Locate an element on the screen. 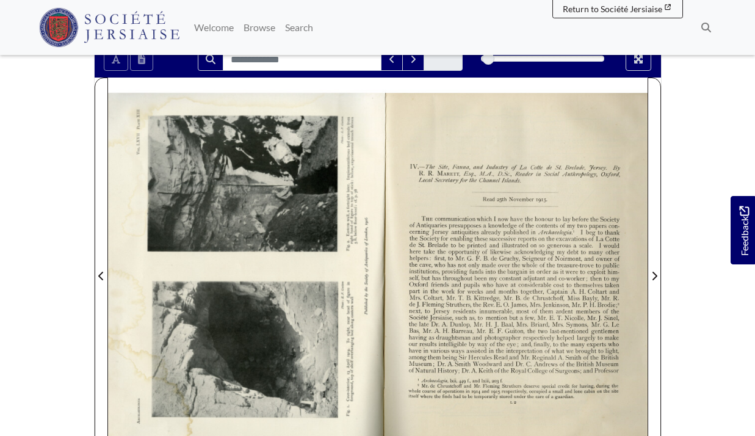 The width and height of the screenshot is (755, 436). button: Previous Match is located at coordinates (392, 59).